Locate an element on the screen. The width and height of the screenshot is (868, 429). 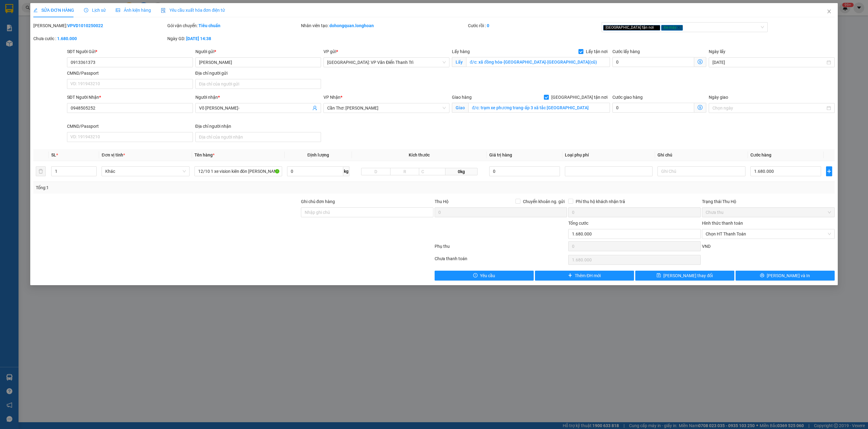
span: VP Nhận is located at coordinates (332, 97).